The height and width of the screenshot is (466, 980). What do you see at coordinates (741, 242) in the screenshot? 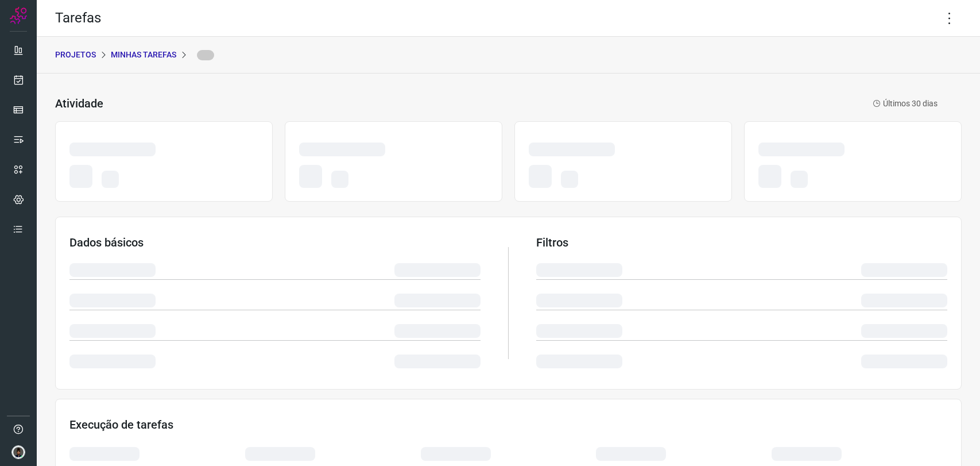
I see `h3: Filtros` at bounding box center [741, 242].